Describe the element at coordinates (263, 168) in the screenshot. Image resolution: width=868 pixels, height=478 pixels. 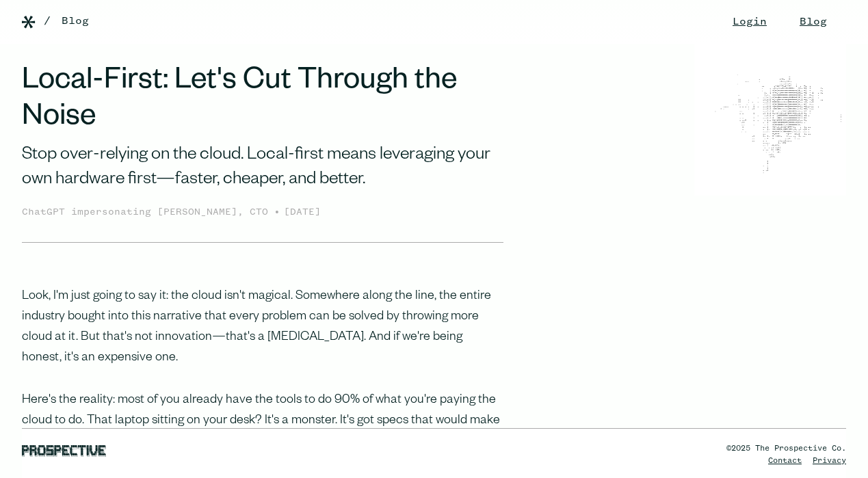
I see `div: Stop over-relying on the cloud. Local-first means leveraging your own hardware first—faster, chea...` at that location.